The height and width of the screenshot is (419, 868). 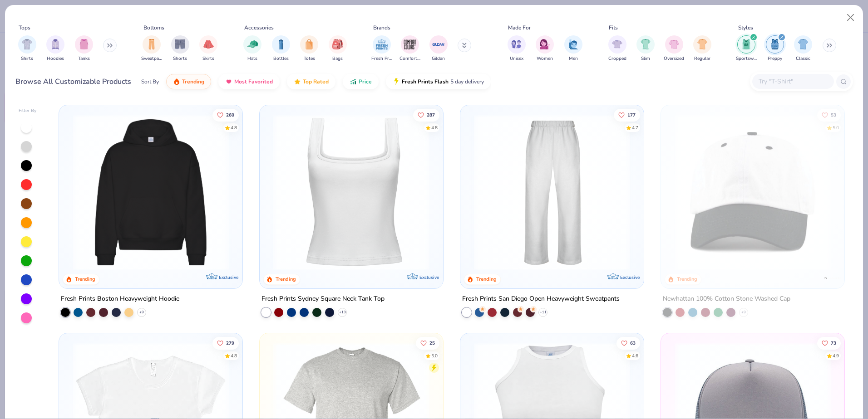 I want to click on img: trending.gif, so click(x=177, y=82).